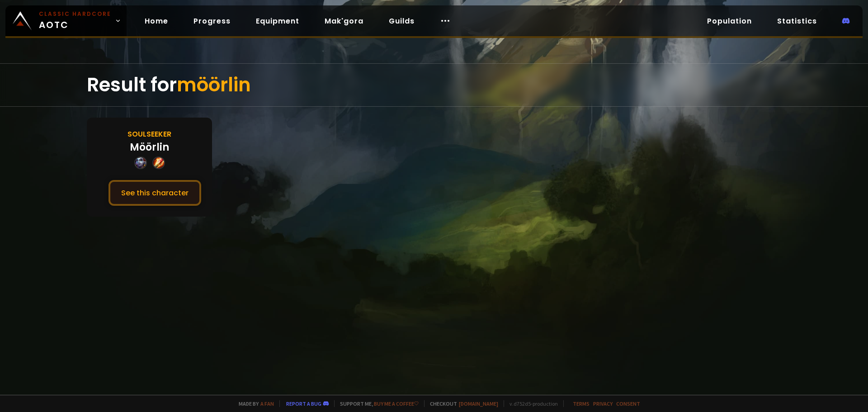 This screenshot has width=868, height=412. Describe the element at coordinates (304, 403) in the screenshot. I see `a: Report a bug` at that location.